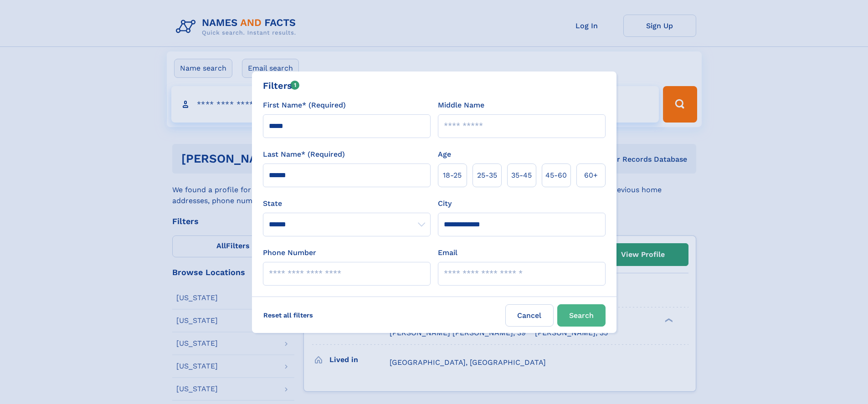 The height and width of the screenshot is (404, 868). What do you see at coordinates (304, 155) in the screenshot?
I see `label: Last Name* (Required)` at bounding box center [304, 155].